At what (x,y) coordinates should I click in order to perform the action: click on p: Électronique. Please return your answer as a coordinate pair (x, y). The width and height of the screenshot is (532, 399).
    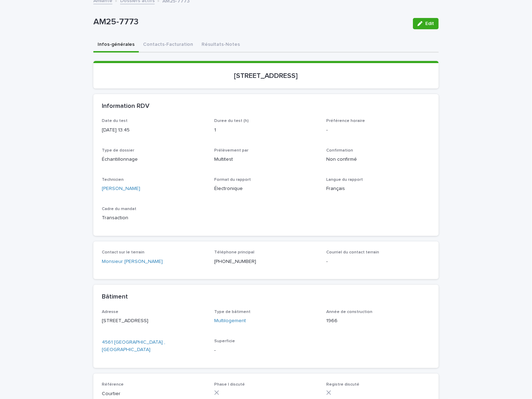
    Looking at the image, I should click on (266, 189).